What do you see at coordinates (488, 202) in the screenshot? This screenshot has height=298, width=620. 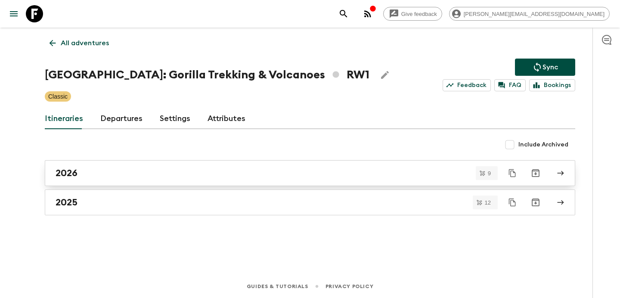 I see `span: 12` at bounding box center [488, 202].